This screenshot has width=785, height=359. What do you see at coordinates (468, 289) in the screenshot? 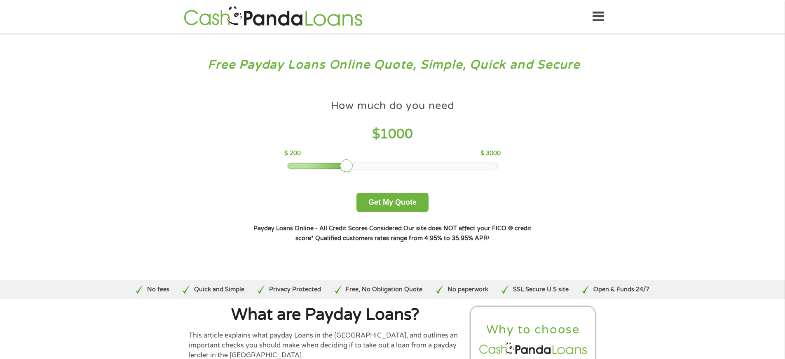
I see `p: No paperwork` at bounding box center [468, 289].